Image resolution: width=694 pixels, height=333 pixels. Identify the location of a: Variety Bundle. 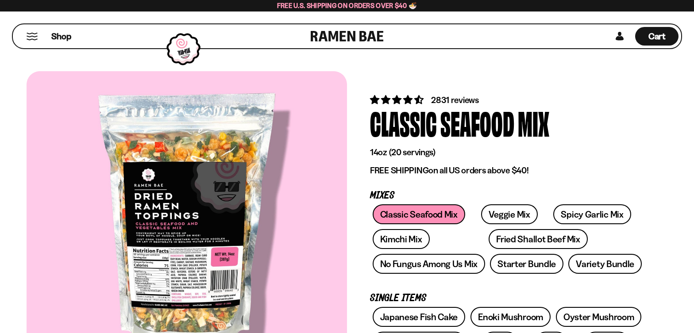
(605, 264).